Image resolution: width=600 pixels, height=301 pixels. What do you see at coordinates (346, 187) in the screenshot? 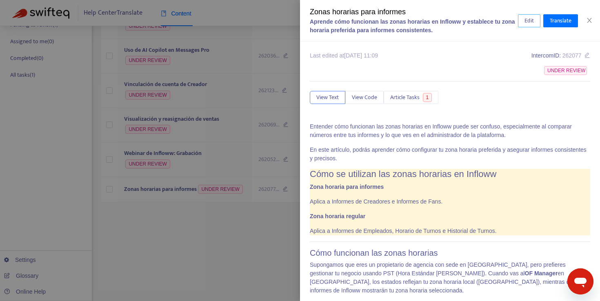
I see `b: Zona horaria para informes` at bounding box center [346, 187].